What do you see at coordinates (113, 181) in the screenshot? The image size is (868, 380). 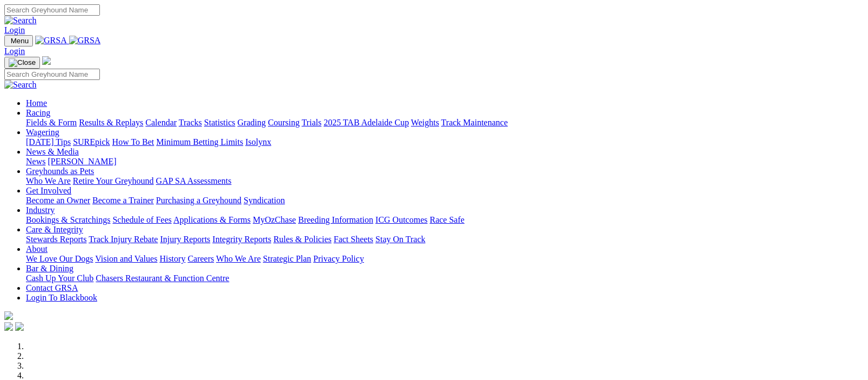 I see `a: Retire Your Greyhound` at bounding box center [113, 181].